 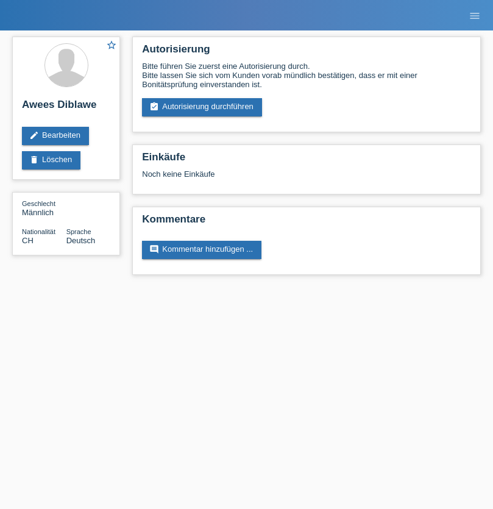 I want to click on span: Nationalität, so click(x=38, y=232).